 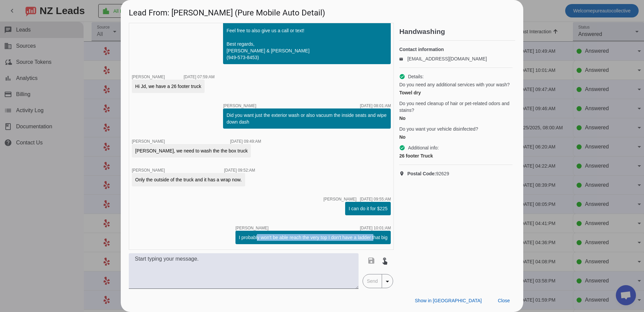 What do you see at coordinates (504, 301) in the screenshot?
I see `span: Close` at bounding box center [504, 301].